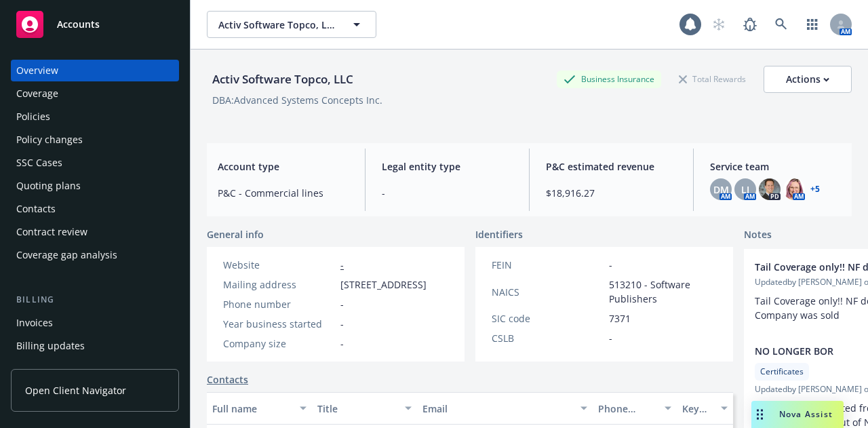 This screenshot has width=868, height=428. I want to click on div: Contract review, so click(51, 232).